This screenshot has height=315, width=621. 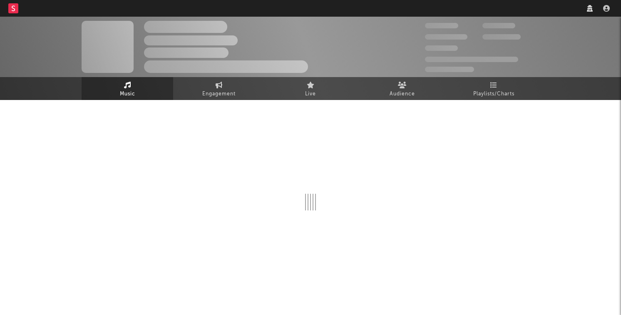 What do you see at coordinates (501, 37) in the screenshot?
I see `span: 1,000,000` at bounding box center [501, 37].